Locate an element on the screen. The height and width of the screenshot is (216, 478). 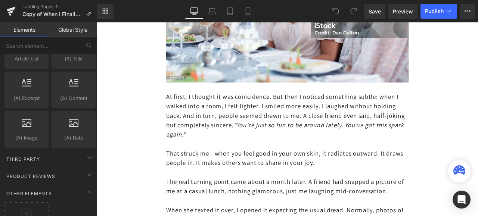
a: Global Style is located at coordinates (73, 30).